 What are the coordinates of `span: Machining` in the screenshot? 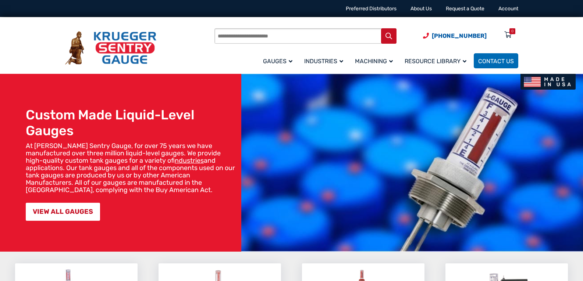 It's located at (373, 61).